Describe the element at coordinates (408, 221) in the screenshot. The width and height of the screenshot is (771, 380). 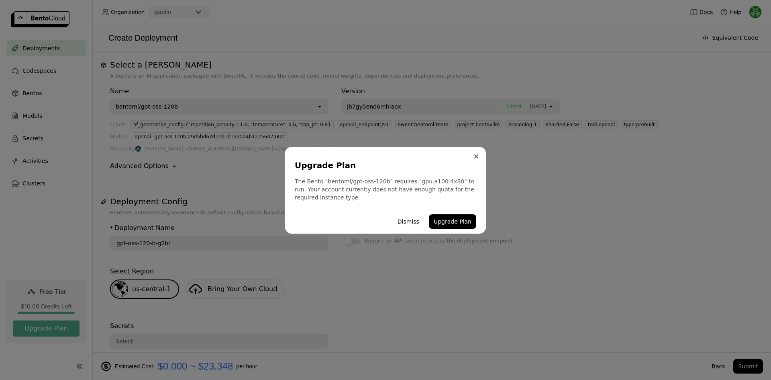
I see `button: Dismiss` at that location.